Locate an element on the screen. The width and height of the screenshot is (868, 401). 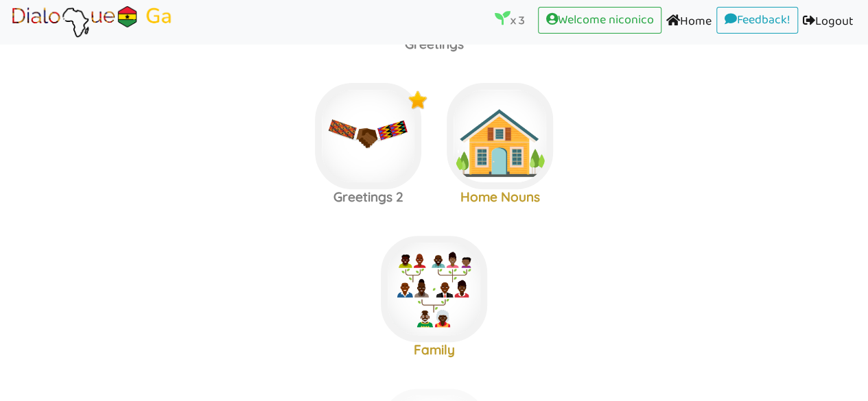
a: Welcome niconico is located at coordinates (600, 20).